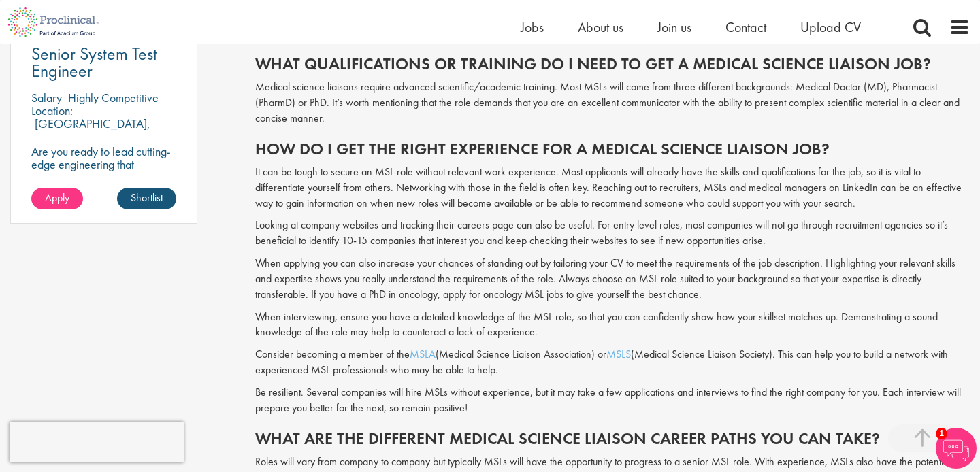 This screenshot has width=980, height=472. I want to click on span: Upload CV, so click(830, 27).